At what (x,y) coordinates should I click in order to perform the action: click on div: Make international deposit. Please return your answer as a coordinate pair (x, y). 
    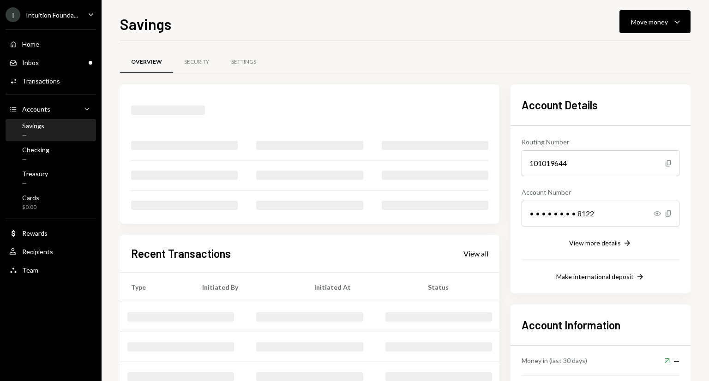
    Looking at the image, I should click on (595, 276).